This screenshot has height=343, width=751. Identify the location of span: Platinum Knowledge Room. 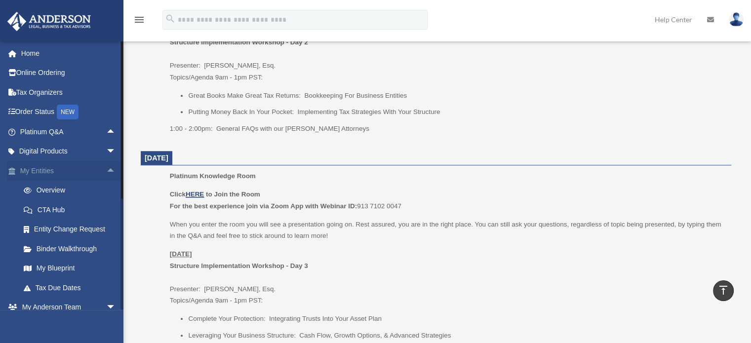
(213, 176).